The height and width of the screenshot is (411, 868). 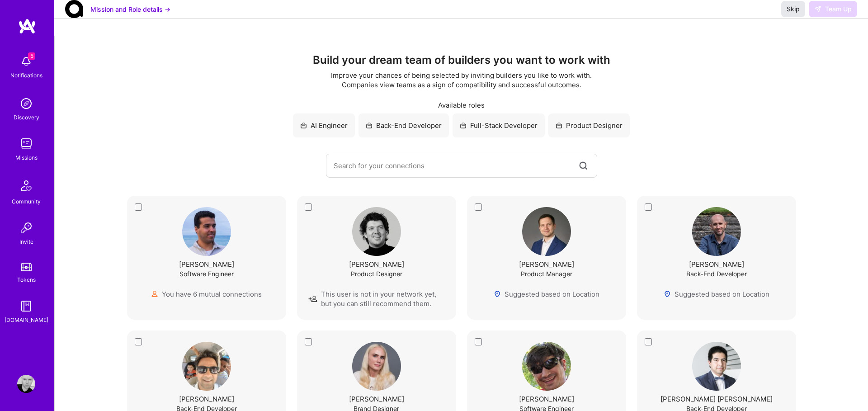 I want to click on img: tokens, so click(x=26, y=267).